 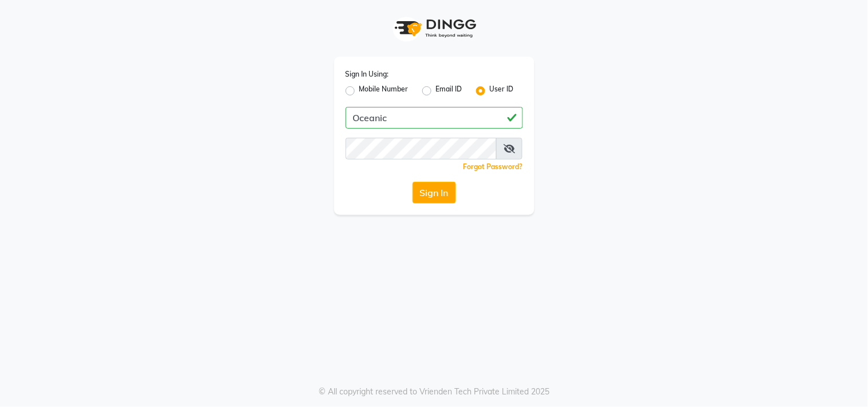 What do you see at coordinates (502, 91) in the screenshot?
I see `label: User ID` at bounding box center [502, 91].